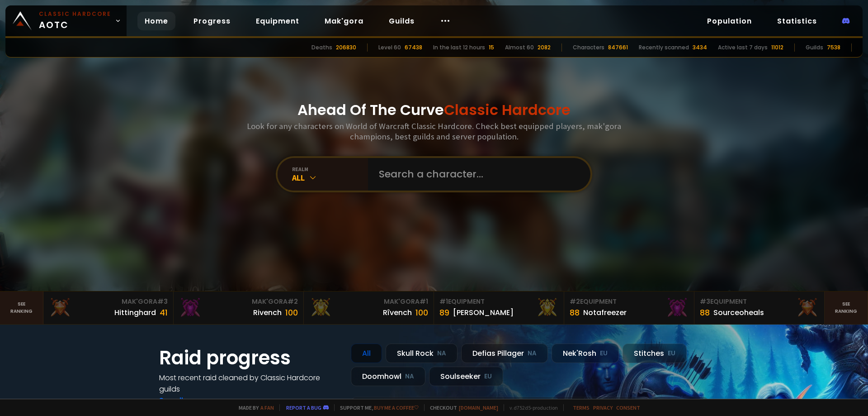  What do you see at coordinates (344, 21) in the screenshot?
I see `a: Mak'gora` at bounding box center [344, 21].